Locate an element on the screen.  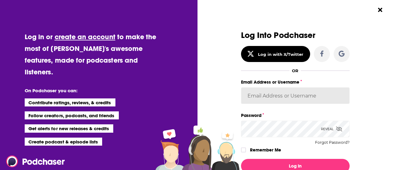
button: Log in with X/Twitter is located at coordinates (276, 54).